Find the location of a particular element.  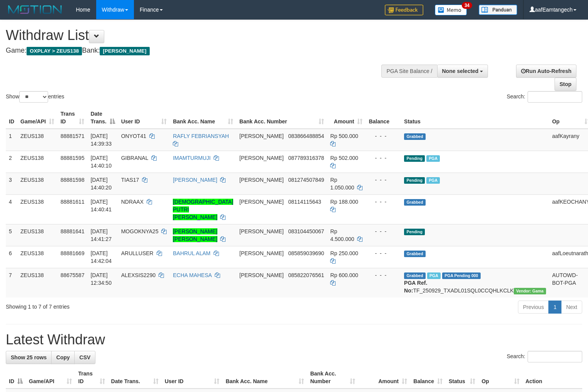

a: Copy is located at coordinates (63, 357).